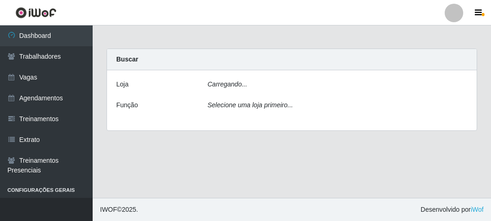 This screenshot has width=491, height=221. I want to click on span: IWOF, so click(108, 210).